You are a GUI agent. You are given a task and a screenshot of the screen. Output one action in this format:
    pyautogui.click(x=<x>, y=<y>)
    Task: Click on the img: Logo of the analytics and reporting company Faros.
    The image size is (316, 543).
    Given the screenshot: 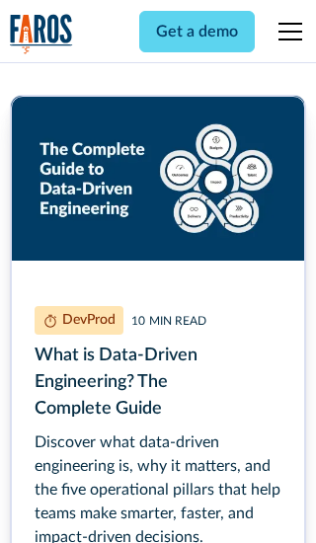 What is the action you would take?
    pyautogui.click(x=41, y=34)
    